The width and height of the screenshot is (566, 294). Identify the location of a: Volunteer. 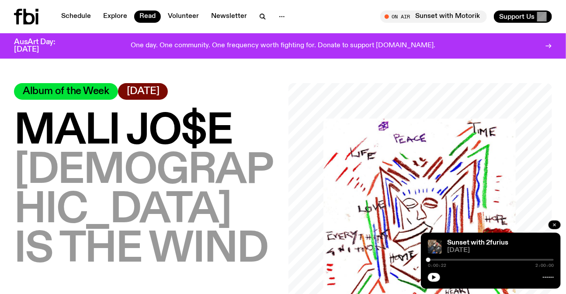
(183, 17).